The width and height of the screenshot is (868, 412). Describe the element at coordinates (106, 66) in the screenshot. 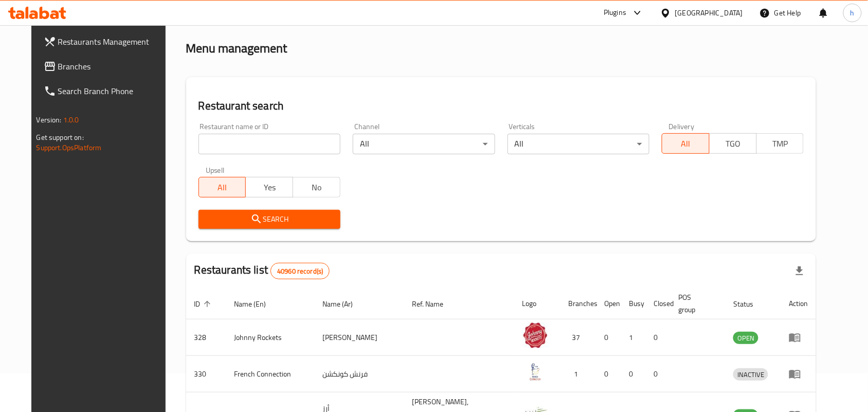

I see `a: Branches` at that location.